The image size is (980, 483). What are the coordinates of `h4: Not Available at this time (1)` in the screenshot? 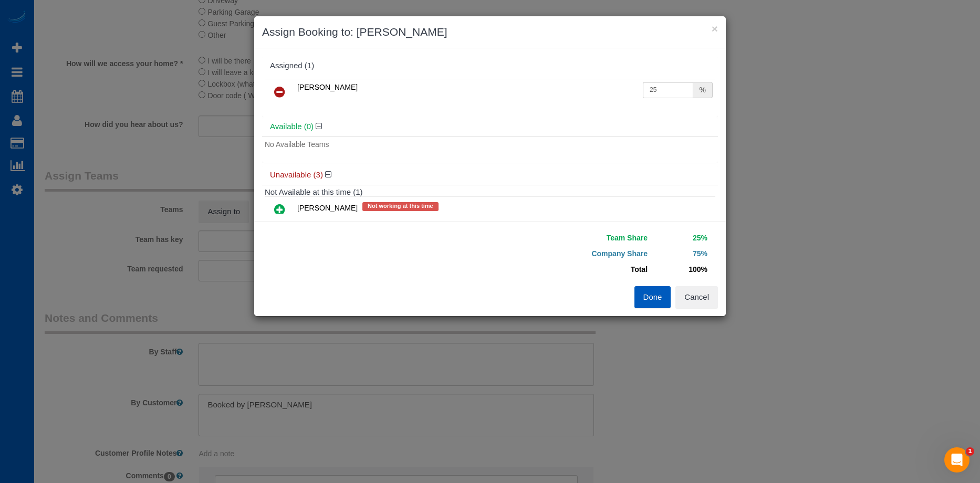 It's located at (490, 192).